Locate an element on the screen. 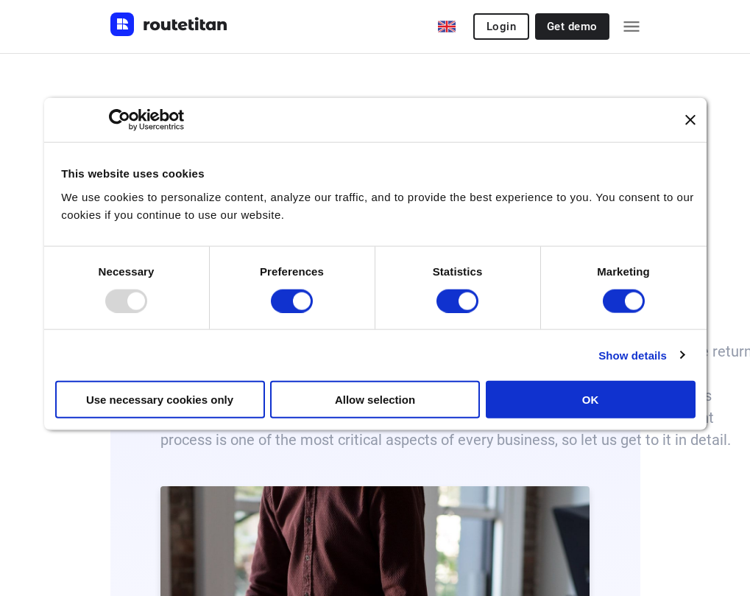 The width and height of the screenshot is (750, 596). div: We use cookies to personalize content, analyze our traffic, and to provide the best experience to... is located at coordinates (378, 205).